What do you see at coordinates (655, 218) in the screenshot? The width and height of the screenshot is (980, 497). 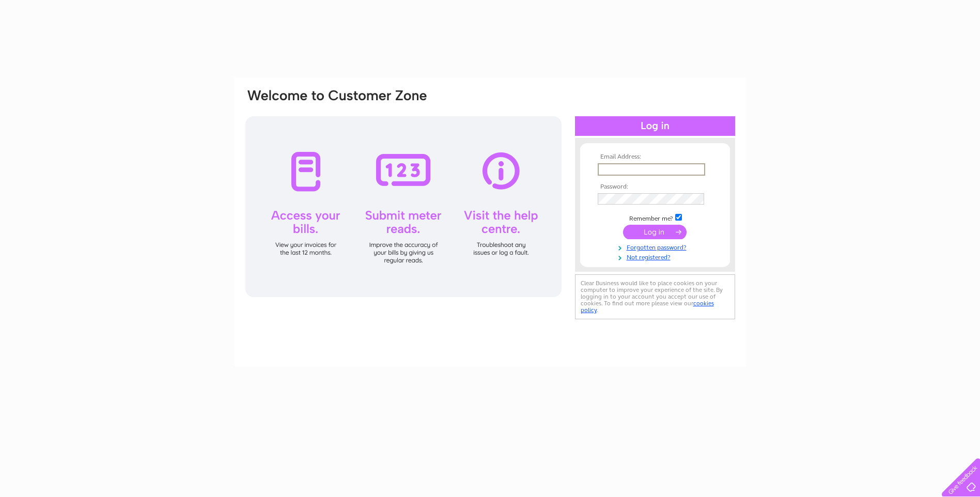 I see `td: Remember me?` at bounding box center [655, 218].